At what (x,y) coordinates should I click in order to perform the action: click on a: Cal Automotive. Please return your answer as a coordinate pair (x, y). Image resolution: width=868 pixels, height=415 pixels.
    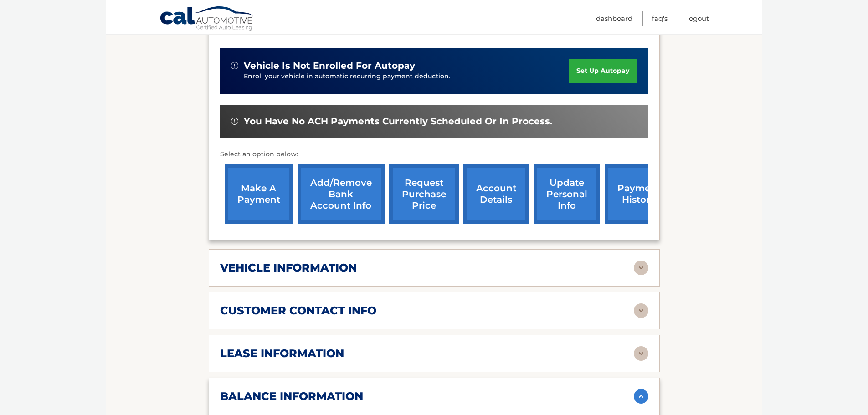
    Looking at the image, I should click on (207, 19).